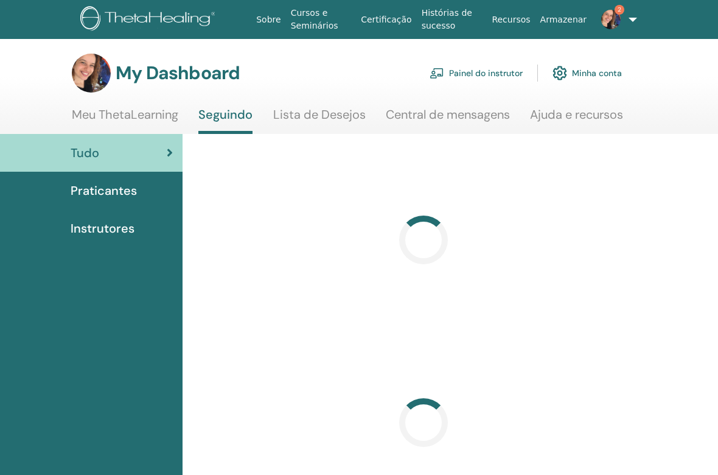 The image size is (718, 475). Describe the element at coordinates (587, 73) in the screenshot. I see `a: Minha conta` at that location.